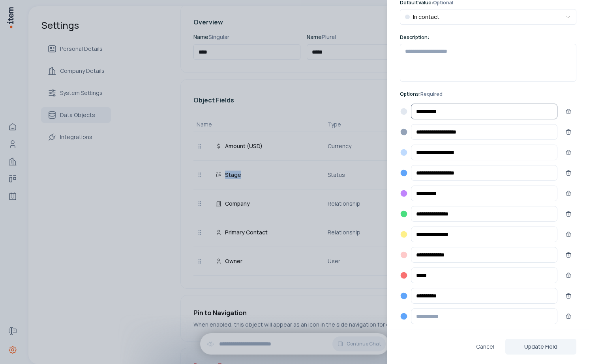 Image resolution: width=589 pixels, height=364 pixels. What do you see at coordinates (488, 37) in the screenshot?
I see `p: Description:` at bounding box center [488, 37].